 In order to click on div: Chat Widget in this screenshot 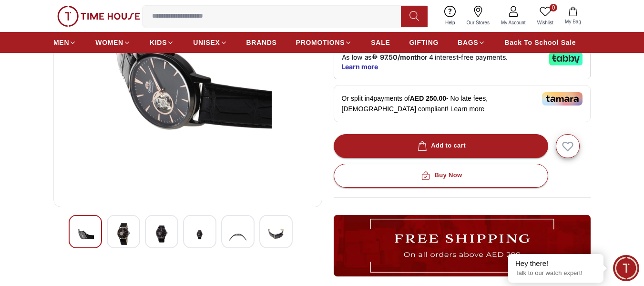, I will do `click(626, 267)`.